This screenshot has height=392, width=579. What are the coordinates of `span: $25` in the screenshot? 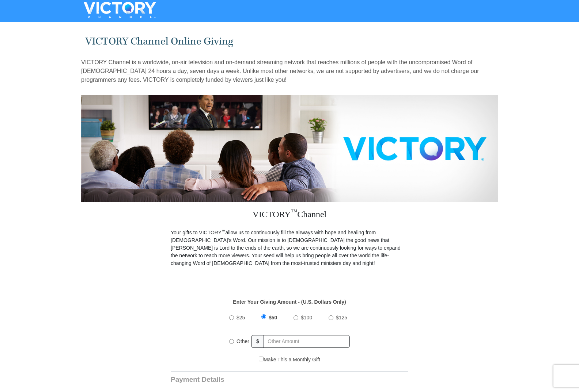 It's located at (241, 318).